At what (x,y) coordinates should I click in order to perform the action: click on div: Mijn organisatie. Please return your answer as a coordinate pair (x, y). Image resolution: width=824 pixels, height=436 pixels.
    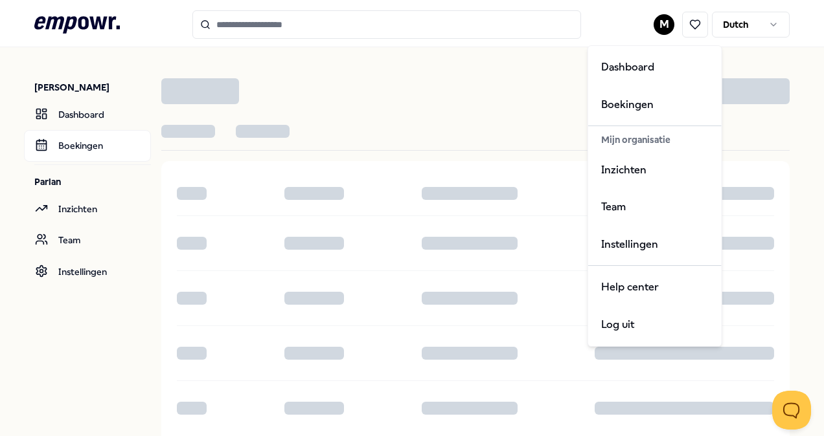
    Looking at the image, I should click on (655, 140).